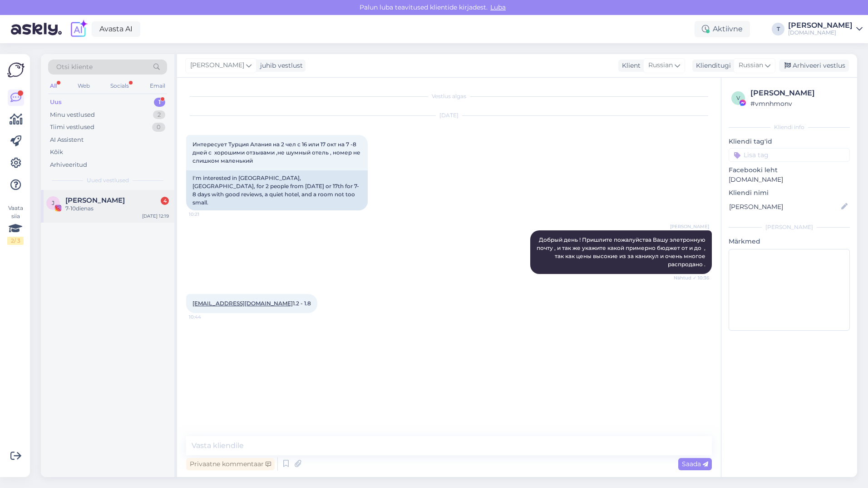  Describe the element at coordinates (83, 86) in the screenshot. I see `div: Web` at that location.